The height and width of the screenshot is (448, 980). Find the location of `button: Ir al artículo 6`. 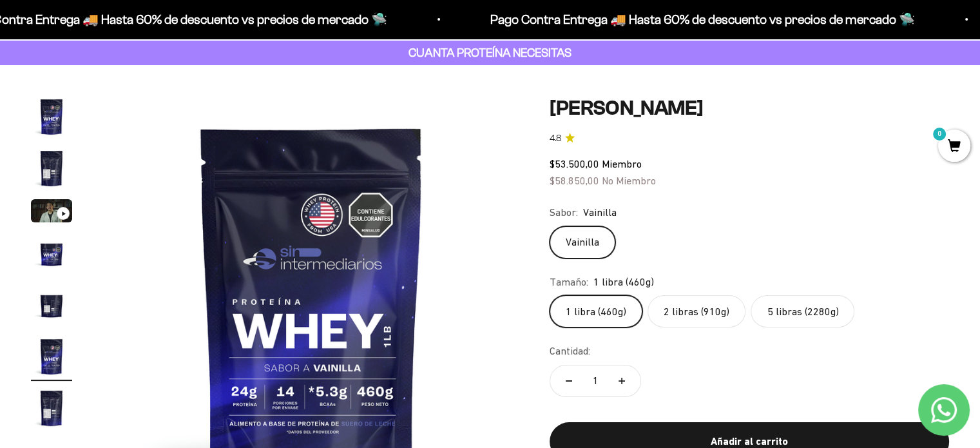

button: Ir al artículo 6 is located at coordinates (51, 358).